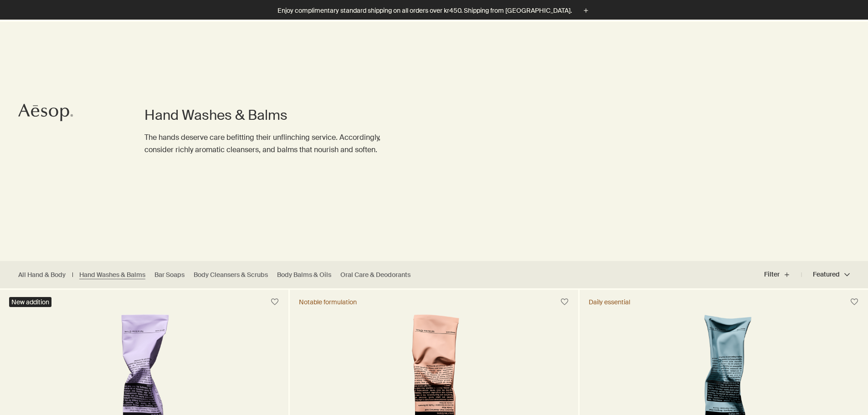 The width and height of the screenshot is (868, 415). What do you see at coordinates (825, 275) in the screenshot?
I see `button: Featured` at bounding box center [825, 275].